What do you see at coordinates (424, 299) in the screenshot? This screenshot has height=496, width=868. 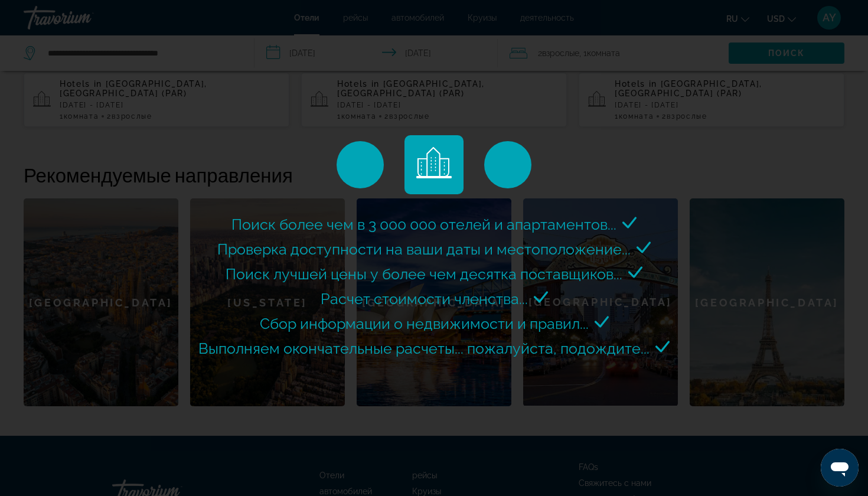 I see `span: Расчет стоимости членства...` at bounding box center [424, 299].